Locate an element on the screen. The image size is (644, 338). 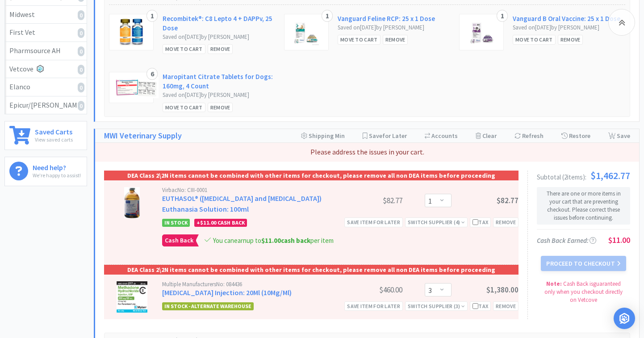
div: Switch Supplier ( 3 ) is located at coordinates (436, 306).